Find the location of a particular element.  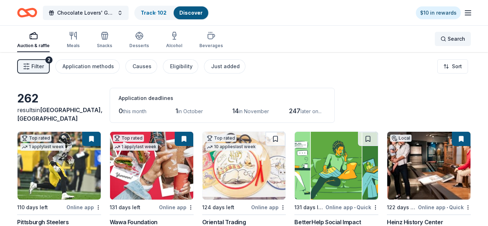

div: Beverages is located at coordinates (211, 46).